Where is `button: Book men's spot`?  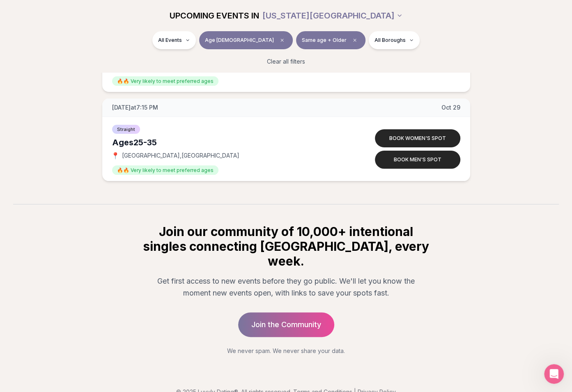 button: Book men's spot is located at coordinates (418, 159).